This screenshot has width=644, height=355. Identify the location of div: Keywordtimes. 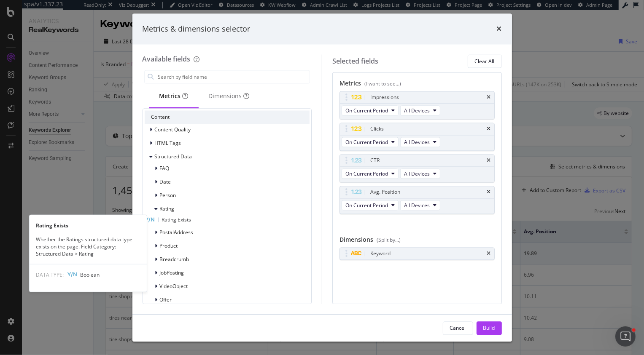
(417, 254).